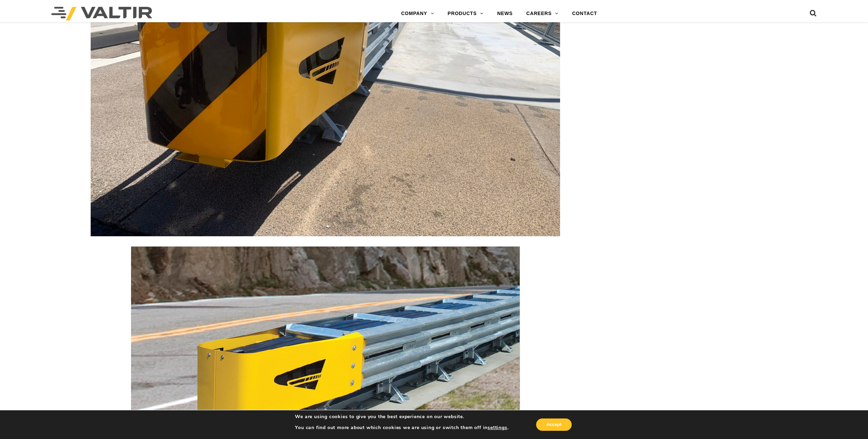 The height and width of the screenshot is (439, 868). Describe the element at coordinates (102, 14) in the screenshot. I see `img: Valtir` at that location.